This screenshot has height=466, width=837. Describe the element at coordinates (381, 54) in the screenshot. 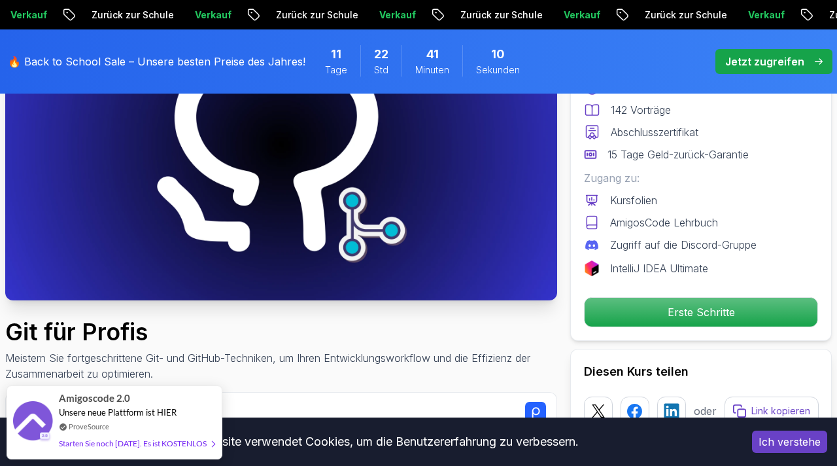

I see `span: 22 Stunden` at that location.